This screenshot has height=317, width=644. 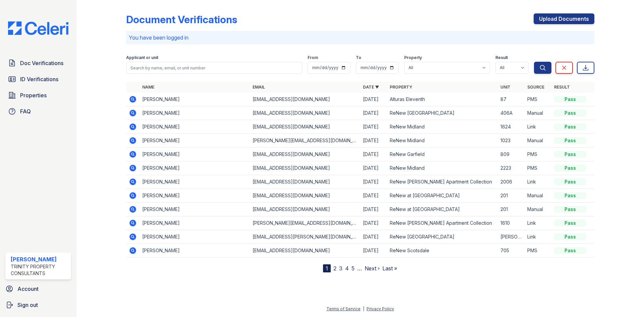 I want to click on button: Sign out, so click(x=38, y=305).